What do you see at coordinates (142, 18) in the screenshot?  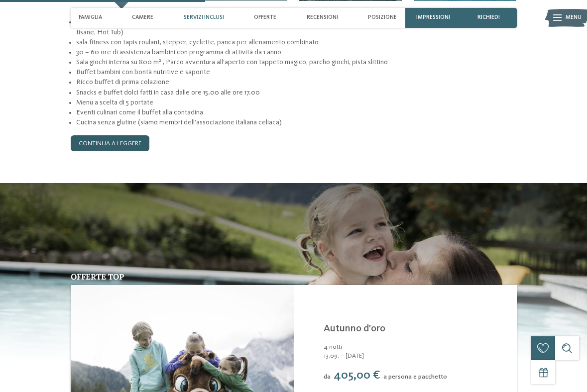 I see `span: Camere` at bounding box center [142, 18].